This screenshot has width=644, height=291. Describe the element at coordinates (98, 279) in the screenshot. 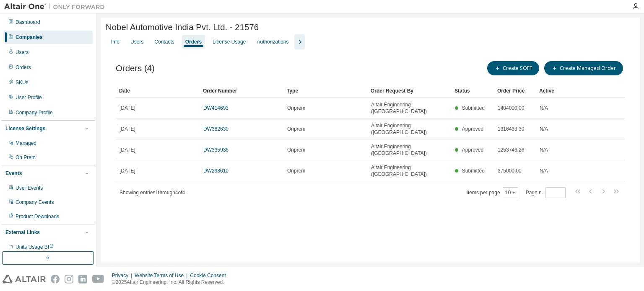

I see `img: youtube.svg` at that location.